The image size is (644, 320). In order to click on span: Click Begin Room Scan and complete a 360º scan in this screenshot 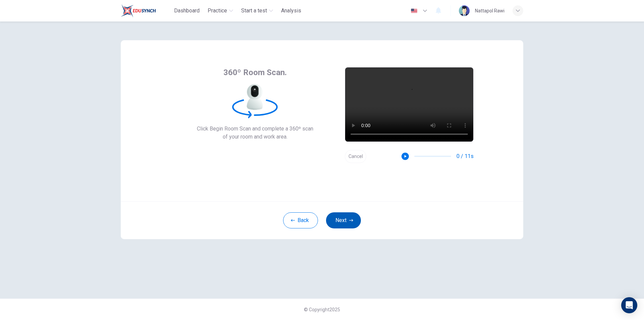, I will do `click(255, 129)`.